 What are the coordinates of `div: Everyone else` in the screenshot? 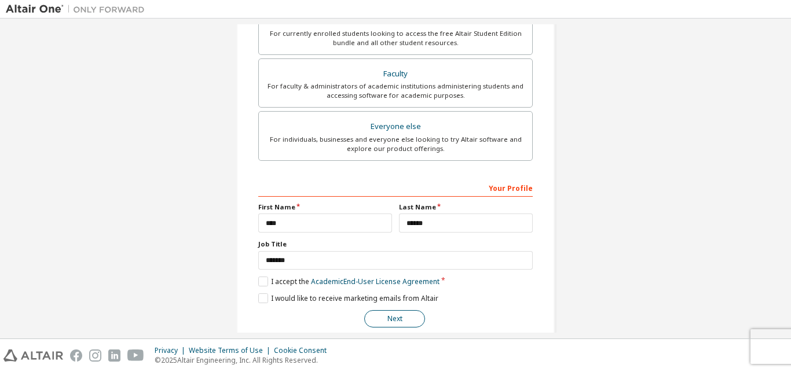 It's located at (395, 127).